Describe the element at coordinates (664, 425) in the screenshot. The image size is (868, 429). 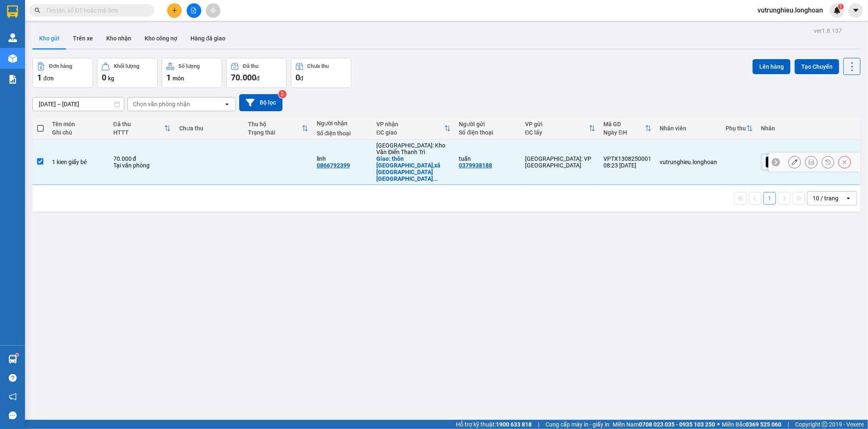
I see `span: Miền Nam` at that location.